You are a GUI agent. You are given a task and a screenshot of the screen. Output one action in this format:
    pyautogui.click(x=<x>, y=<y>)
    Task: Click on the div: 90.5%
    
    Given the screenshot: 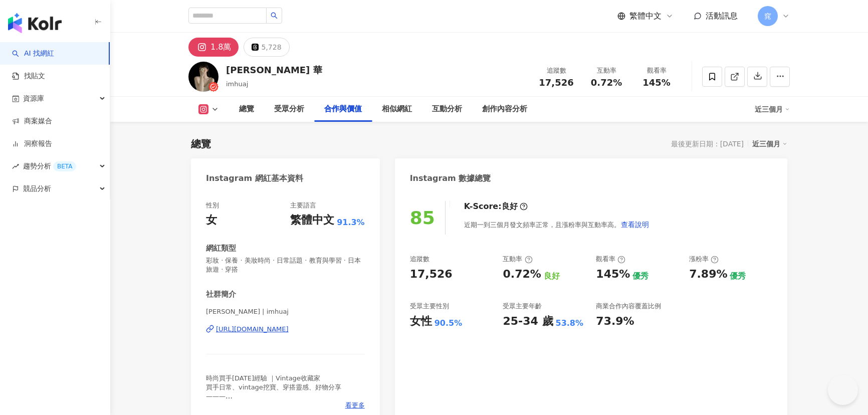 What is the action you would take?
    pyautogui.click(x=449, y=323)
    